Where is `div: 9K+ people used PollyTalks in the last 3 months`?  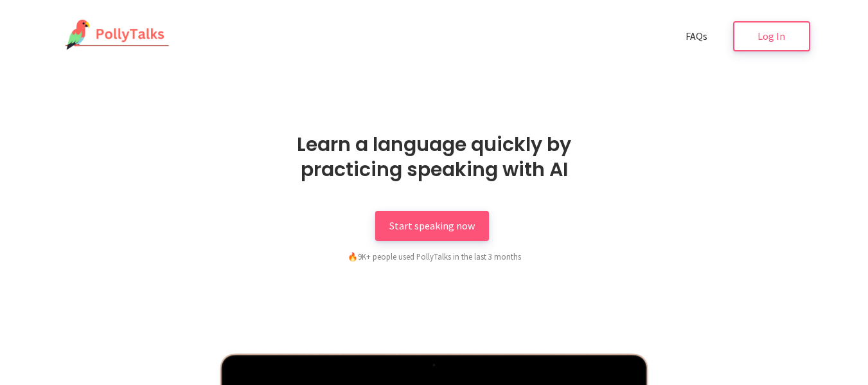 div: 9K+ people used PollyTalks in the last 3 months is located at coordinates (434, 256).